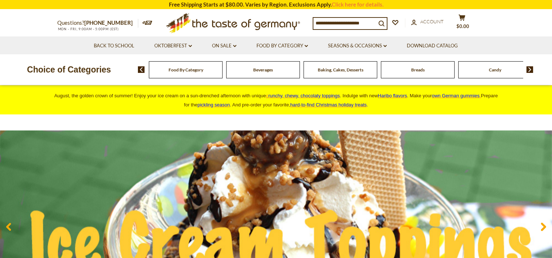 This screenshot has width=552, height=258. I want to click on span: Baking, Cakes, Desserts, so click(340, 70).